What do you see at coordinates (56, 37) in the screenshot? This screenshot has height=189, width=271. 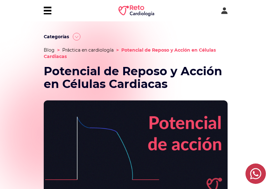 I see `p: Categorías` at bounding box center [56, 37].